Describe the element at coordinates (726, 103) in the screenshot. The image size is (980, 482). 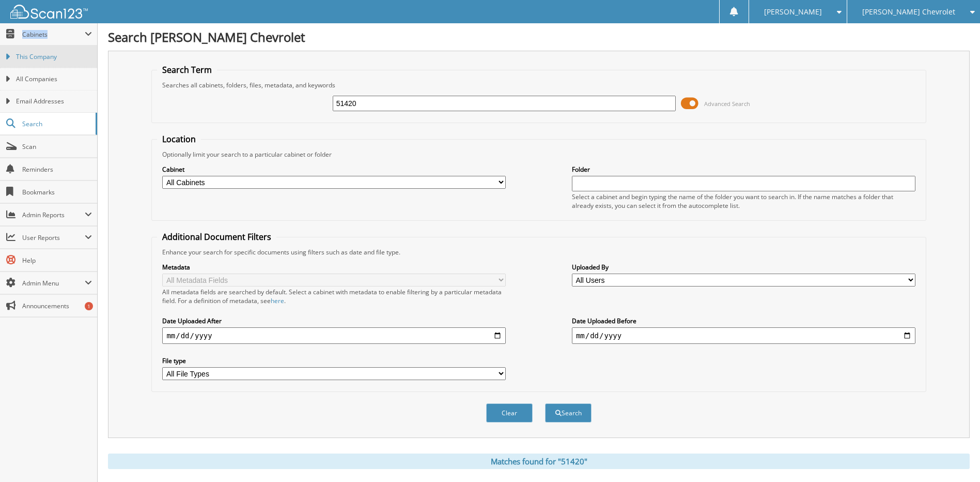
I see `span: Advanced Search` at that location.